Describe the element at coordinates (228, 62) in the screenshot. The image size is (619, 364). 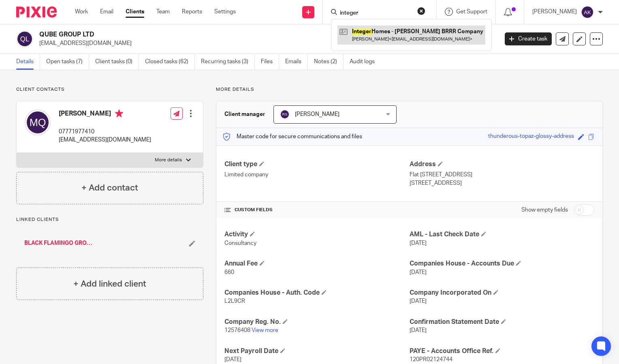
I see `a: Recurring tasks (3)` at that location.